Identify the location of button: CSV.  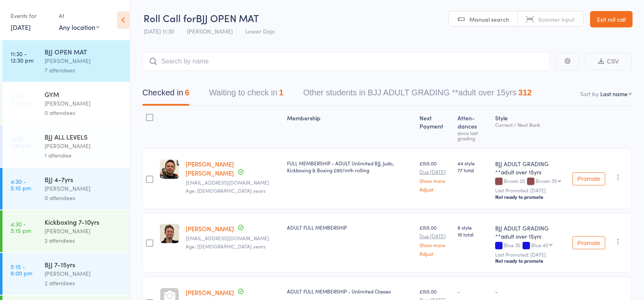
(608, 61).